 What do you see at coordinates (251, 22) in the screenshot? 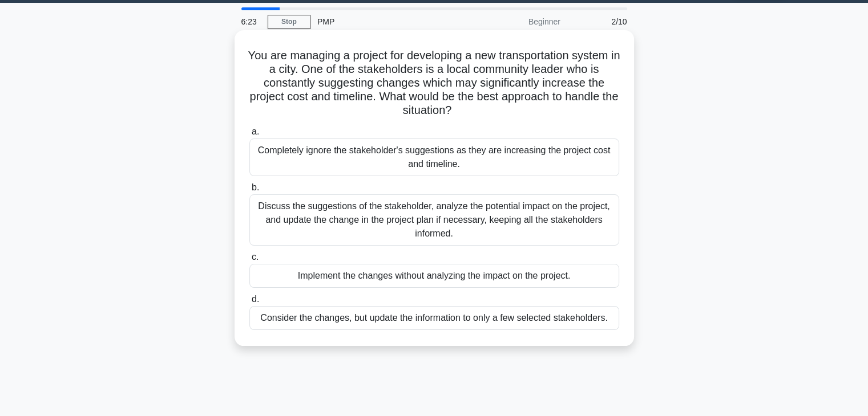
I see `div: 6:23` at bounding box center [251, 22].